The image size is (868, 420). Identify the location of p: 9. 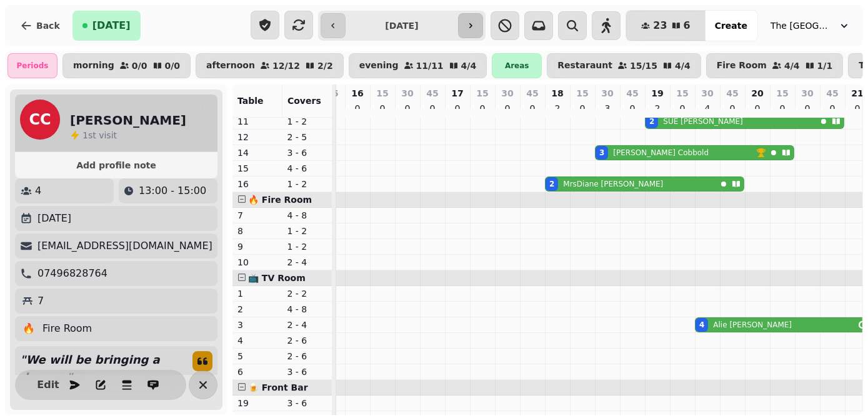
(258, 247).